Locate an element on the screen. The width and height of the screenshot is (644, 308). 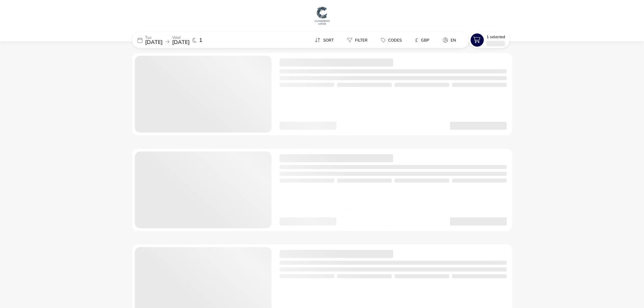
naf-pibe-menu-bar-item: 1 Selected is located at coordinates (490, 40).